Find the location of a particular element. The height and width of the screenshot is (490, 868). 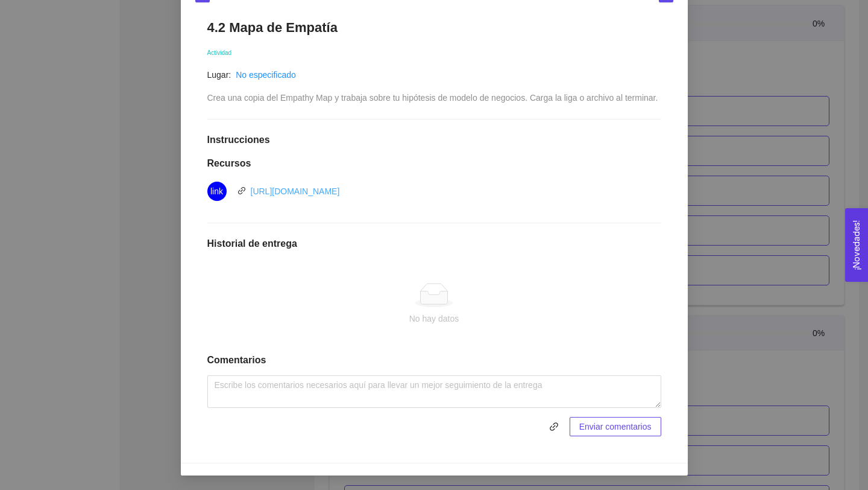

h1: Recursos is located at coordinates (434, 163).